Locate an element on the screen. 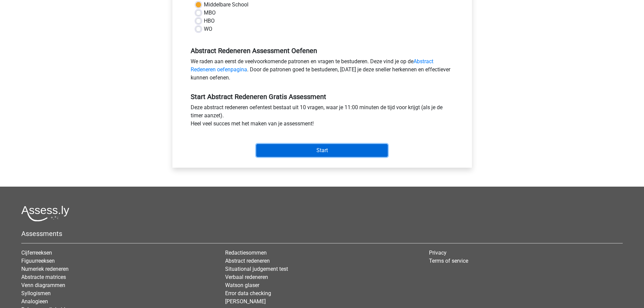 The width and height of the screenshot is (644, 308). input: Start is located at coordinates (322, 150).